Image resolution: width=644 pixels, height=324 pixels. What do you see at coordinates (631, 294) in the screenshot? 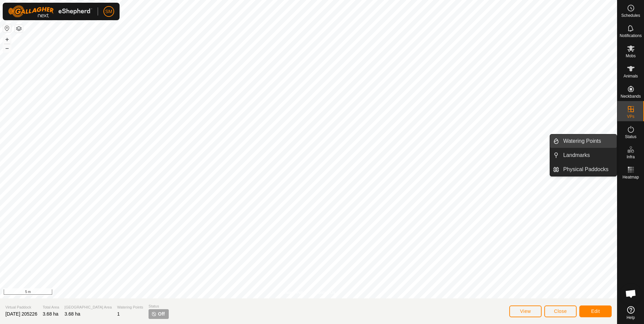
I see `div: Open chat` at bounding box center [631, 294].